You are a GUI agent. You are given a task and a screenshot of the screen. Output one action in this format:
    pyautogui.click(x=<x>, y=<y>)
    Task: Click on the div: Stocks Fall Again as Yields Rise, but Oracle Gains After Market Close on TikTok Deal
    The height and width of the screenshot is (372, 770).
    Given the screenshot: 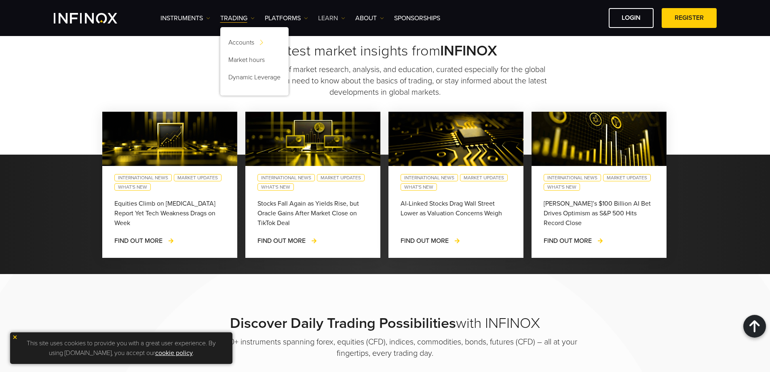 What is the action you would take?
    pyautogui.click(x=313, y=213)
    